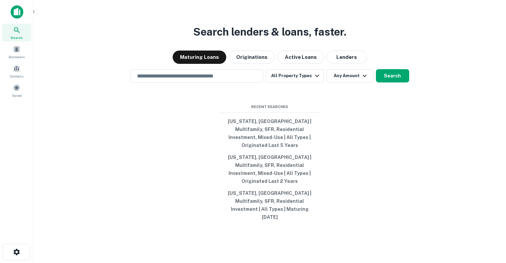 This screenshot has width=506, height=263. I want to click on button: Active Loans, so click(301, 57).